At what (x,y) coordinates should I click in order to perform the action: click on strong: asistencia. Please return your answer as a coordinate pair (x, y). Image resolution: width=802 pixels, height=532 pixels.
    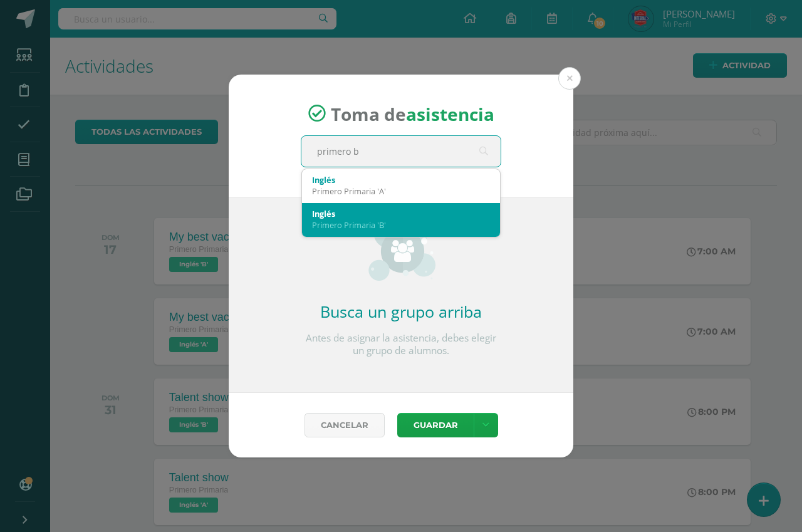
    Looking at the image, I should click on (450, 114).